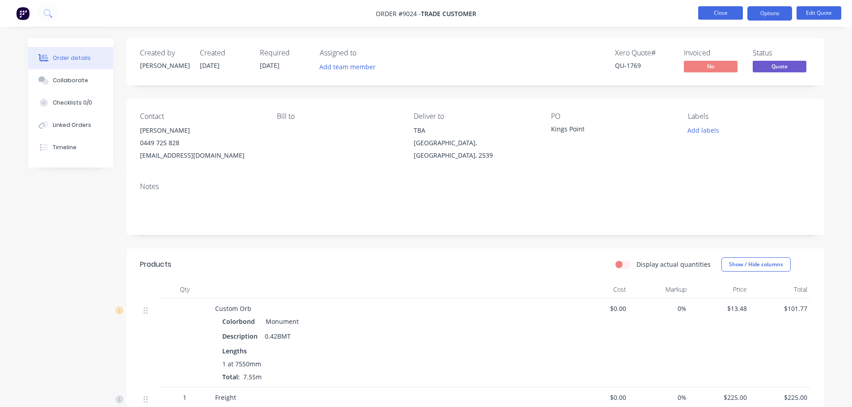 This screenshot has width=852, height=407. Describe the element at coordinates (71, 80) in the screenshot. I see `button: Collaborate` at that location.